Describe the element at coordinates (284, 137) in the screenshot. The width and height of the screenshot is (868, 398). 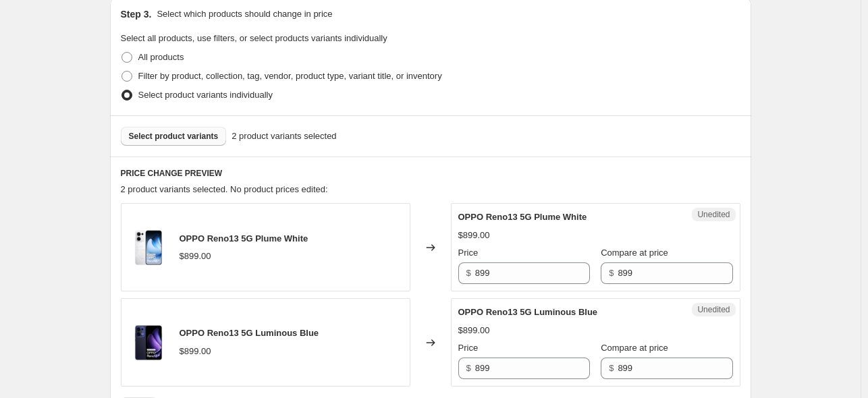
I see `span: 2 product variants selected` at that location.